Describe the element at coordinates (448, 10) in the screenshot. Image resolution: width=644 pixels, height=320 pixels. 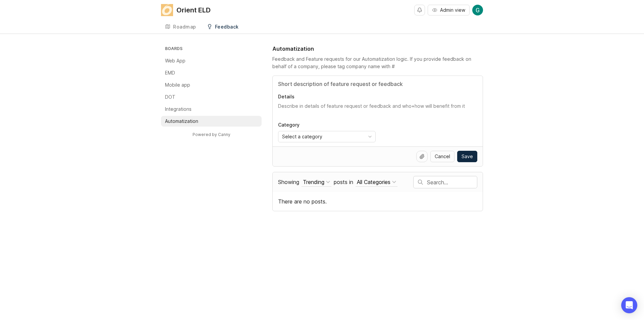
I see `a: Admin view` at that location.